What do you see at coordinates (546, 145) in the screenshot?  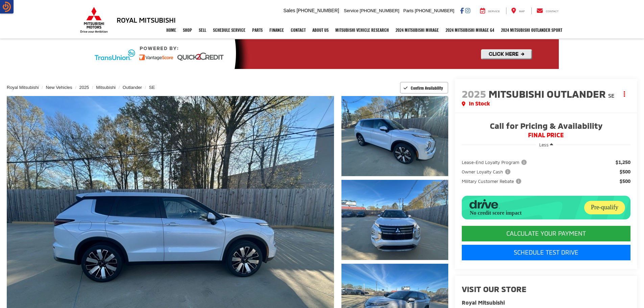 I see `button: Less` at bounding box center [546, 145].